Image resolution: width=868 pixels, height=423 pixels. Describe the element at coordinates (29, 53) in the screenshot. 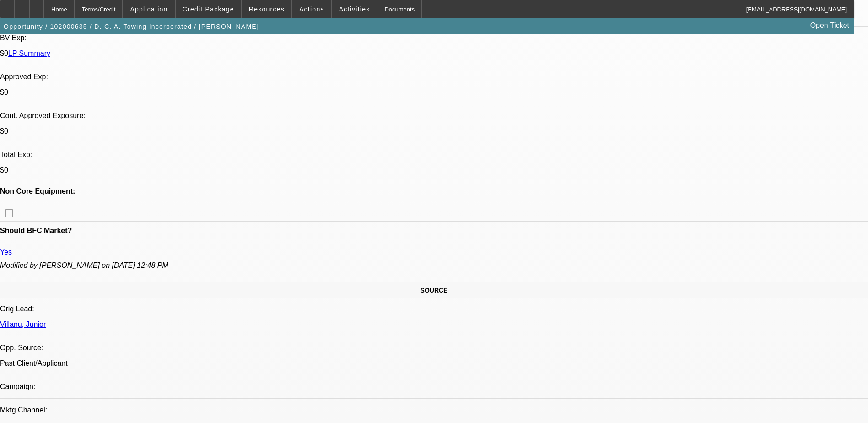

I see `a: LP Summary` at that location.